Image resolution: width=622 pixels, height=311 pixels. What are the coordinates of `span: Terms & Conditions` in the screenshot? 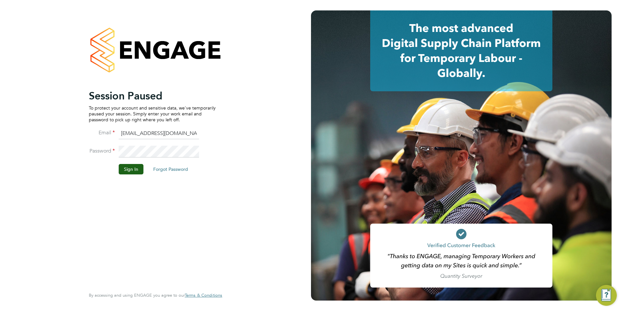 It's located at (203, 295).